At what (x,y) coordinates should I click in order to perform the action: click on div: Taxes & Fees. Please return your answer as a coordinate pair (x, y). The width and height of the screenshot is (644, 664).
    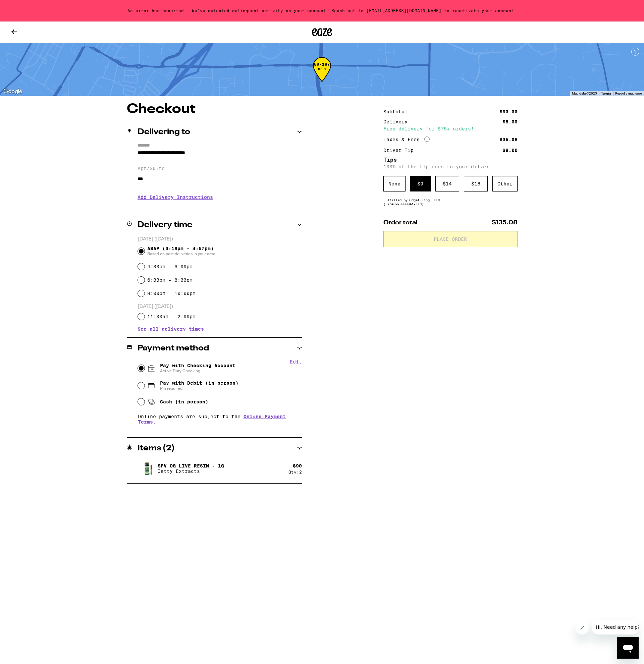
    Looking at the image, I should click on (407, 139).